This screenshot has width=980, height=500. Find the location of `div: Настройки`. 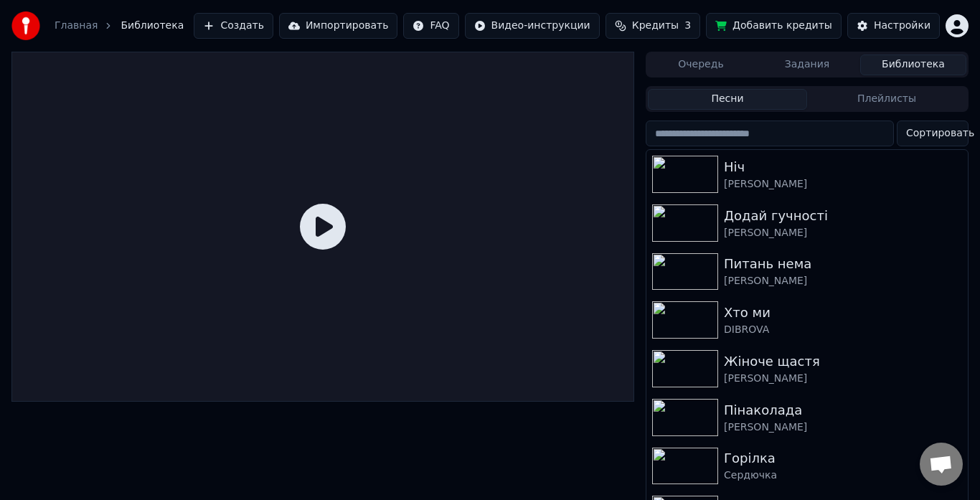

div: Настройки is located at coordinates (901, 26).